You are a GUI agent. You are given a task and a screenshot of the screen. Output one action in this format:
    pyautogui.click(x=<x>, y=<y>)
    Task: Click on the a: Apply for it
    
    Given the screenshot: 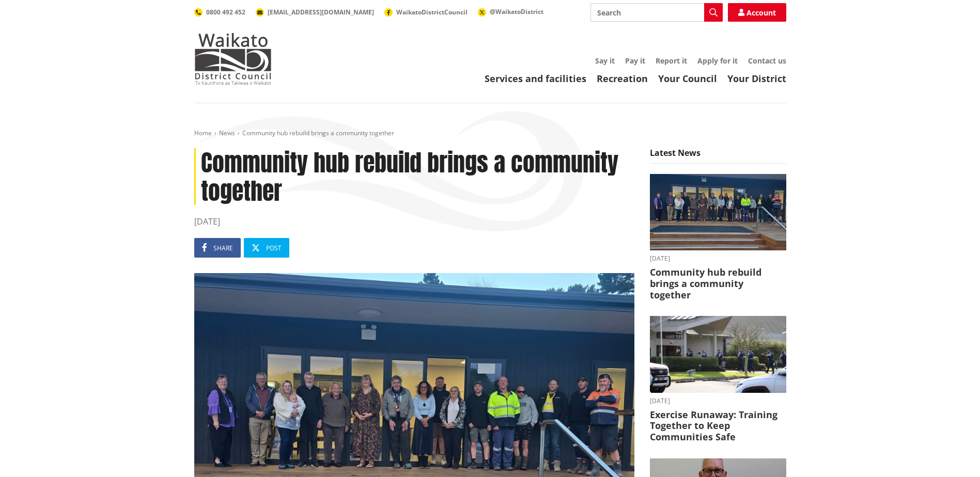 What is the action you would take?
    pyautogui.click(x=717, y=61)
    